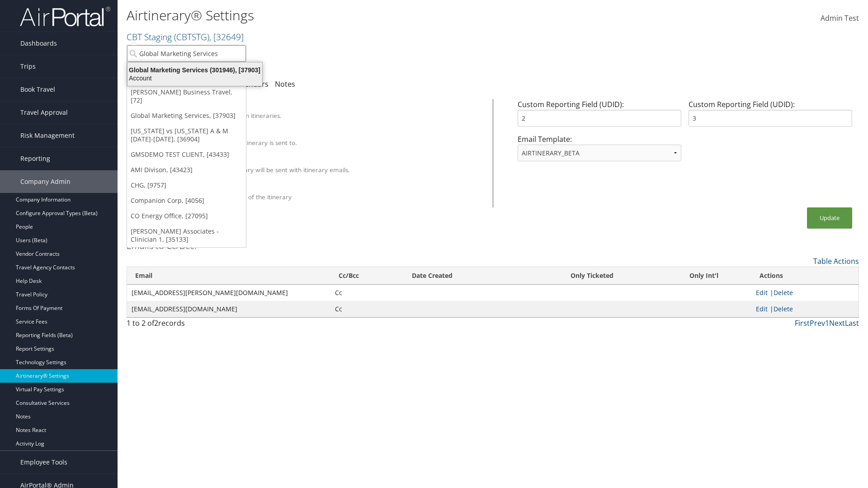 This screenshot has height=488, width=868. What do you see at coordinates (827, 323) in the screenshot?
I see `a: 1` at bounding box center [827, 323].